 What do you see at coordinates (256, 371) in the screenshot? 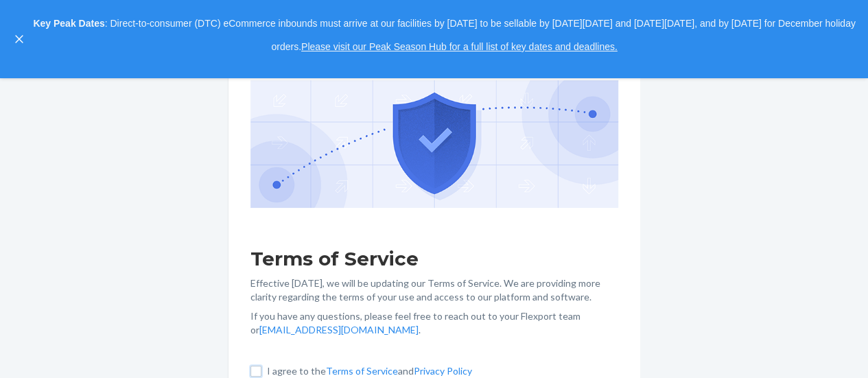
I see `input: I agree to theTerms of ServiceandPrivacy Policy` at bounding box center [256, 371].